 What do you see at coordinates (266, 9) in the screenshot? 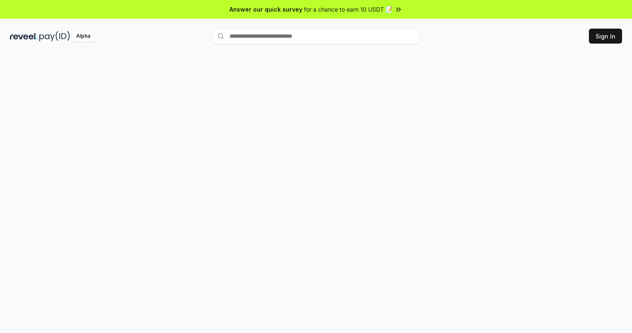
I see `span: Answer our quick survey` at bounding box center [266, 9].